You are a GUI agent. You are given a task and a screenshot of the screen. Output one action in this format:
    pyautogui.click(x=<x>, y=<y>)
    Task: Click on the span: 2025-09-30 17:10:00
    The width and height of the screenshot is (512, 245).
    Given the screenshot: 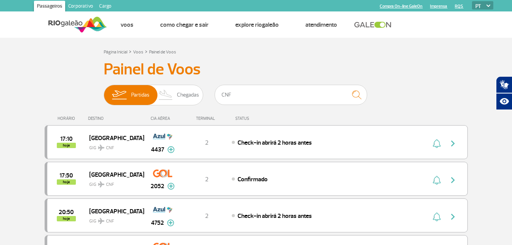 What is the action you would take?
    pyautogui.click(x=66, y=139)
    